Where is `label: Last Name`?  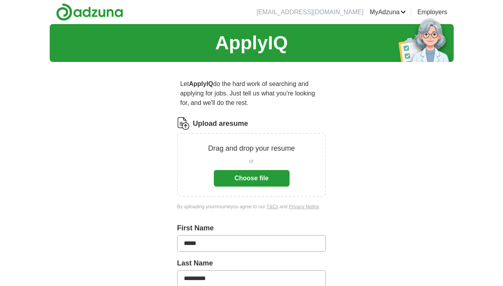
label: Last Name is located at coordinates (252, 263).